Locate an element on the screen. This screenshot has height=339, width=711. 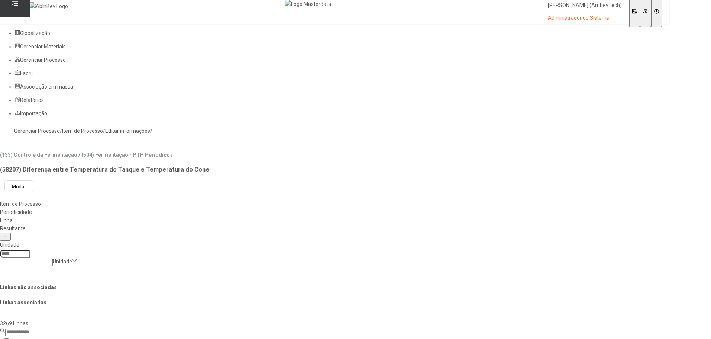
a: Item de Processo is located at coordinates (82, 131).